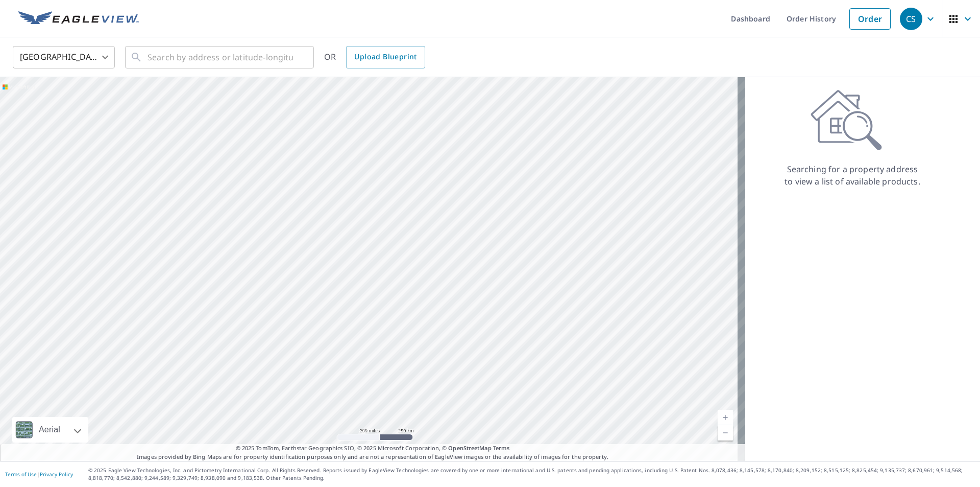  I want to click on img: EV Logo, so click(79, 19).